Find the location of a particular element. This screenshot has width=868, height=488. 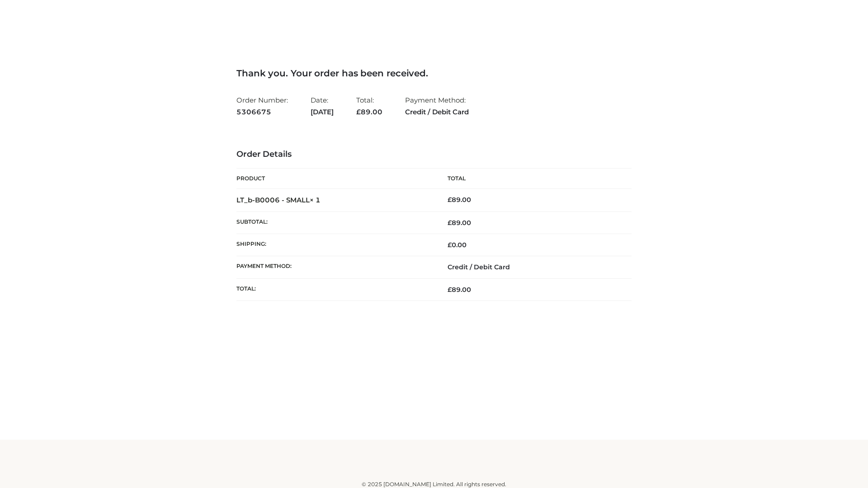

li: Order Number: is located at coordinates (262, 106).